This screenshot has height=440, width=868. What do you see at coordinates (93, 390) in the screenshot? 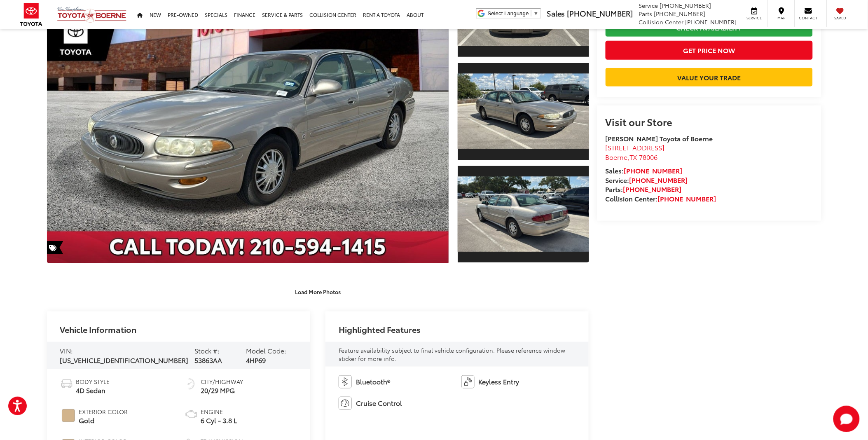
I see `span: 4D Sedan` at bounding box center [93, 390].